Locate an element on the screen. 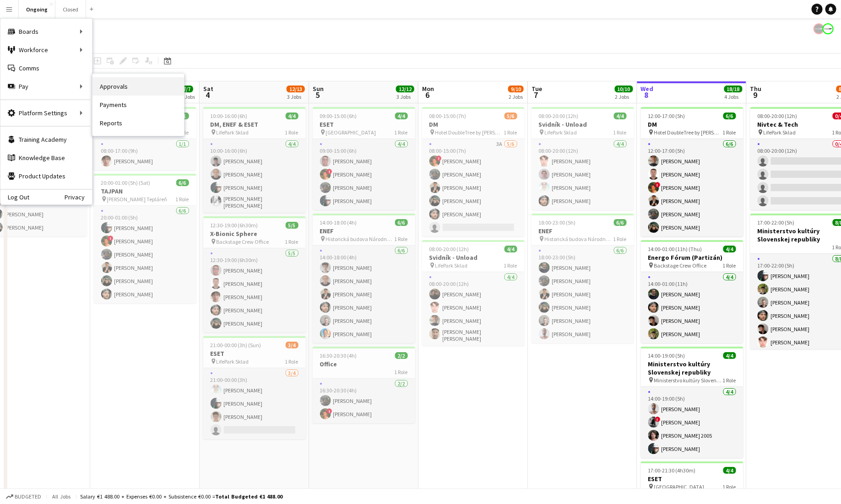 Image resolution: width=841 pixels, height=504 pixels. a: Product Updates is located at coordinates (46, 176).